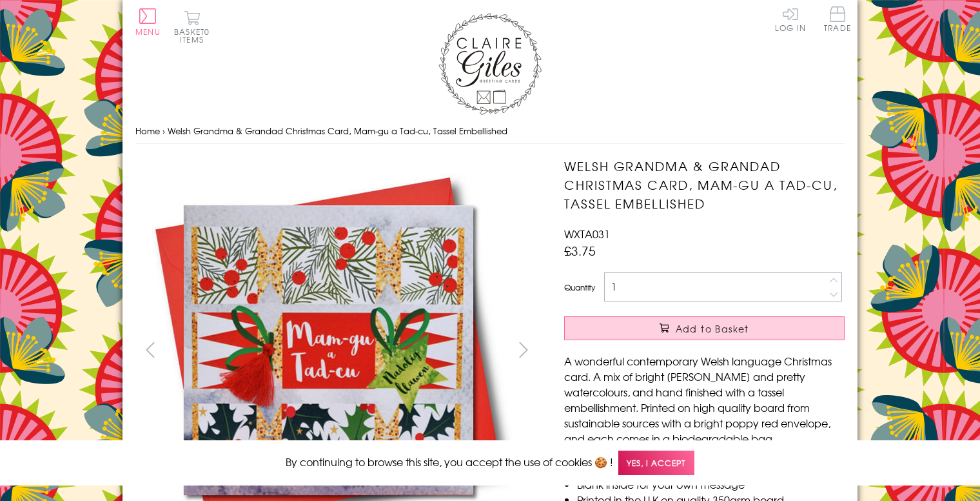 The image size is (980, 501). What do you see at coordinates (490, 131) in the screenshot?
I see `nav: breadcrumbs` at bounding box center [490, 131].